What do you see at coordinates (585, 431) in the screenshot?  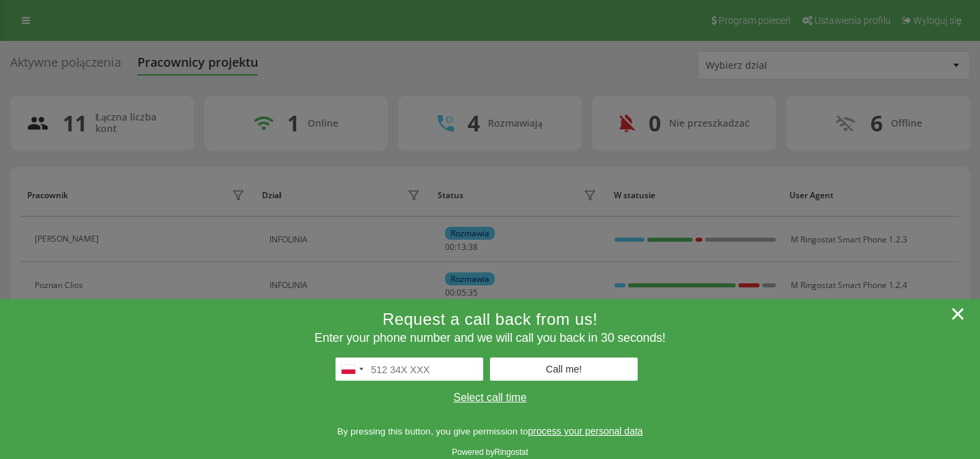 I see `a: process your personal data` at bounding box center [585, 431].